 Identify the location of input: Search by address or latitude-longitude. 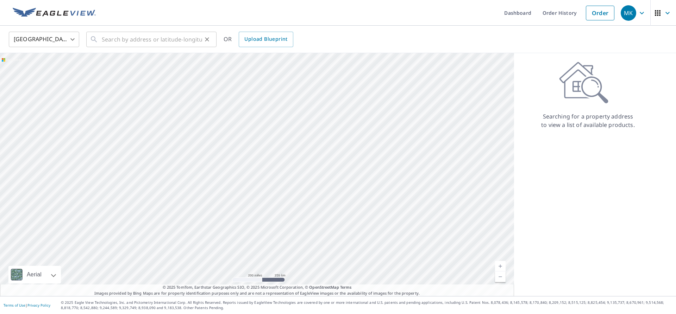
(152, 39).